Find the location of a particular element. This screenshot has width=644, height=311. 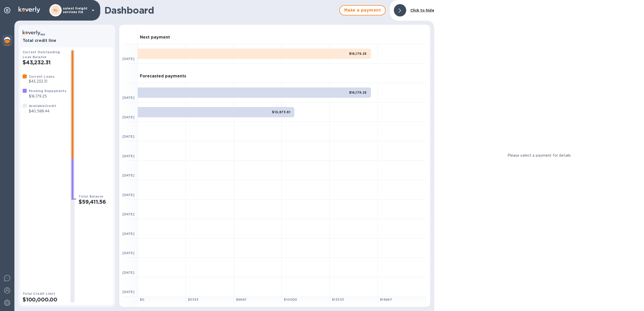

h2: $100,000.00 is located at coordinates (45, 299).